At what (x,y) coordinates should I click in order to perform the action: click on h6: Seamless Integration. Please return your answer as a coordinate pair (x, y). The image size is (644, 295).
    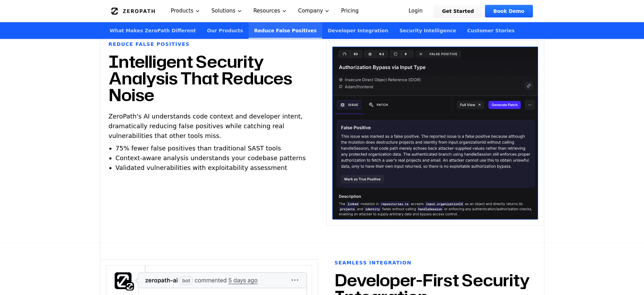
    Looking at the image, I should click on (373, 263).